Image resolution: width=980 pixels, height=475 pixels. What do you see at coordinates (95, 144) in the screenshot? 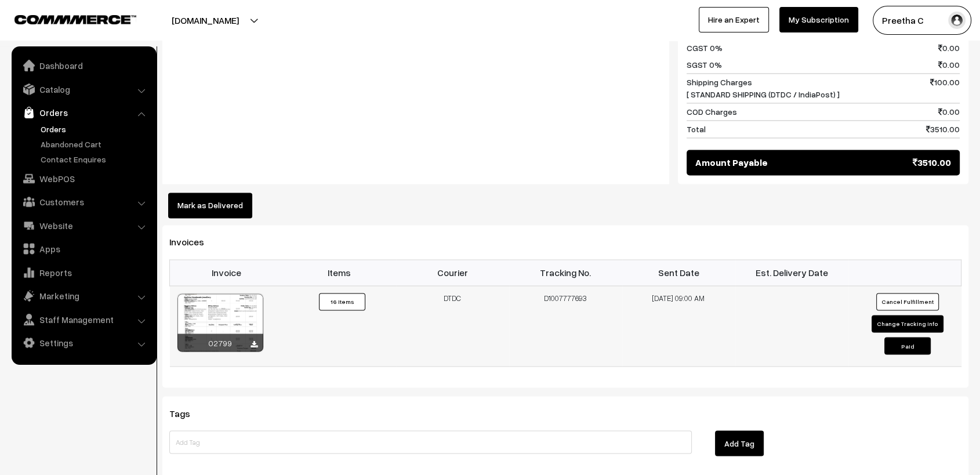
I see `a: Abandoned Cart` at bounding box center [95, 144].